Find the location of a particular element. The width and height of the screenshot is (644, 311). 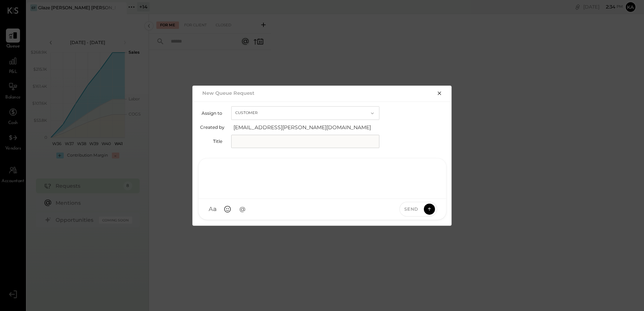

button: Aa is located at coordinates (213, 209).